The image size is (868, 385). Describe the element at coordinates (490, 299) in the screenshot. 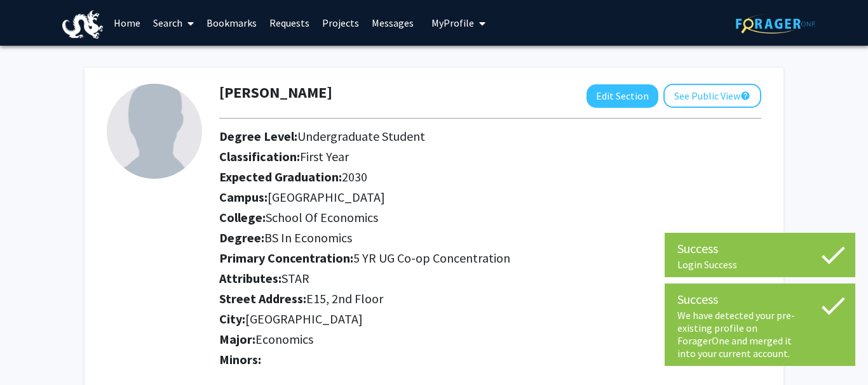

I see `h2: Street Address:` at that location.